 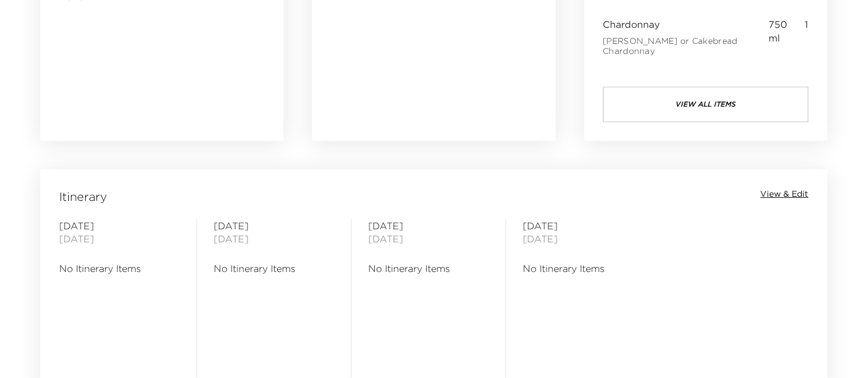 What do you see at coordinates (784, 194) in the screenshot?
I see `button: View & Edit` at bounding box center [784, 194].